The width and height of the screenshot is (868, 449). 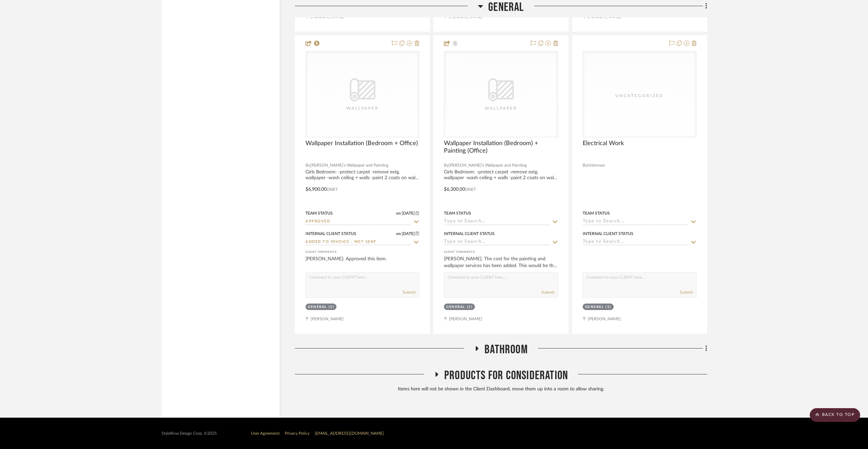 What do you see at coordinates (362, 143) in the screenshot?
I see `span: Wallpaper Installation (Bedroom + Office)` at bounding box center [362, 143].